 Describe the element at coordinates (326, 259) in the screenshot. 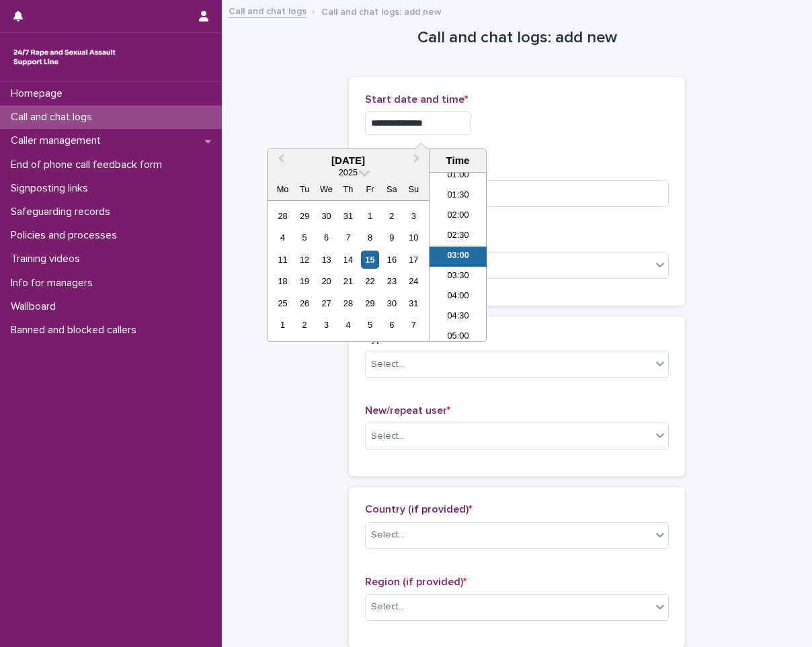

I see `div: Choose Wednesday, 13 August 2025` at that location.